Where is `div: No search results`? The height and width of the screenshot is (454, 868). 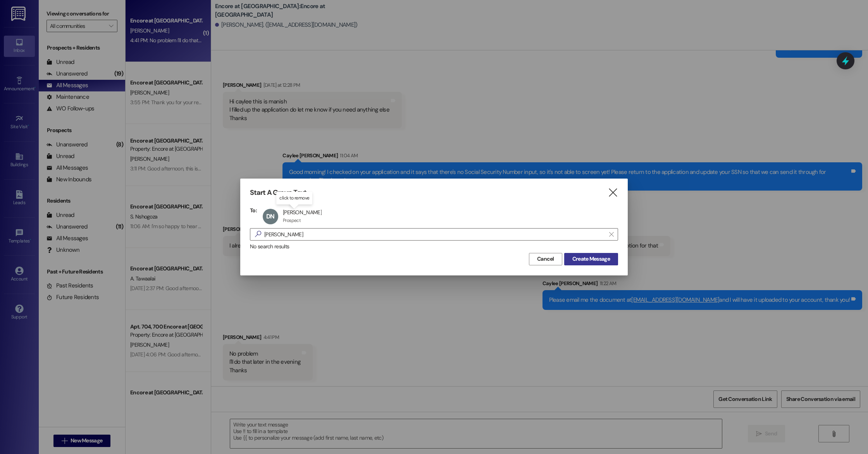 div: No search results is located at coordinates (434, 246).